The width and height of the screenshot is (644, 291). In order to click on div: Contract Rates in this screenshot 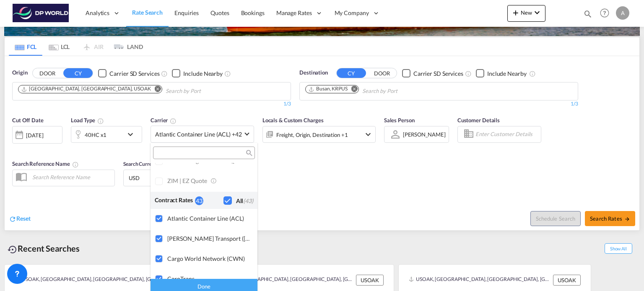, I will do `click(175, 200)`.